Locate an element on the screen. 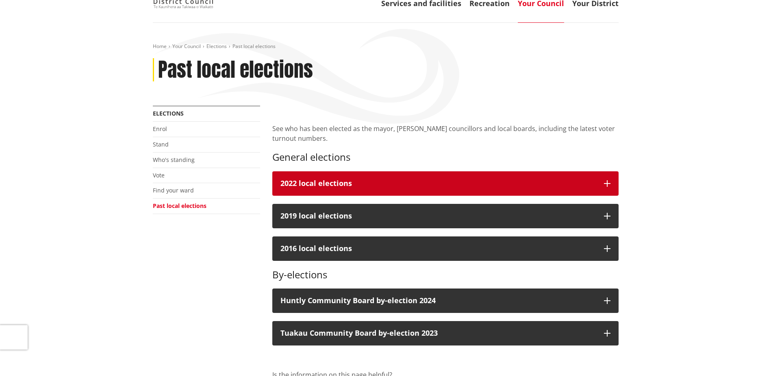 Image resolution: width=771 pixels, height=376 pixels. button: 2022 local elections is located at coordinates (445, 183).